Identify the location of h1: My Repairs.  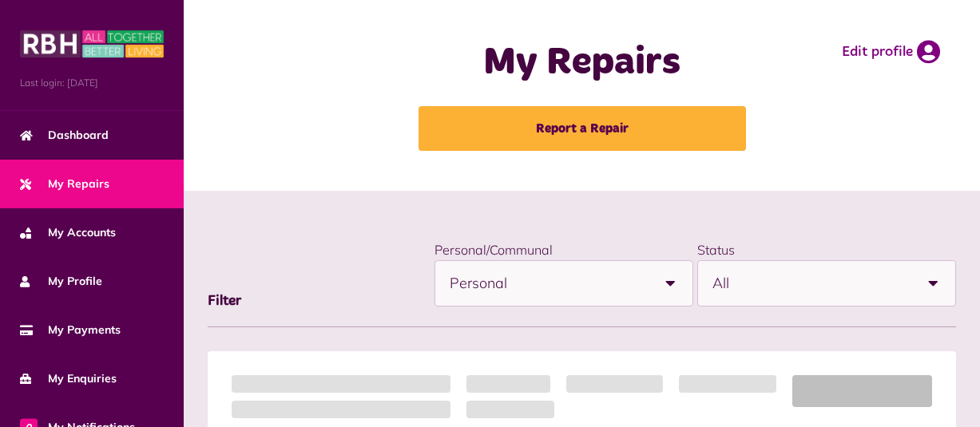
(582, 63).